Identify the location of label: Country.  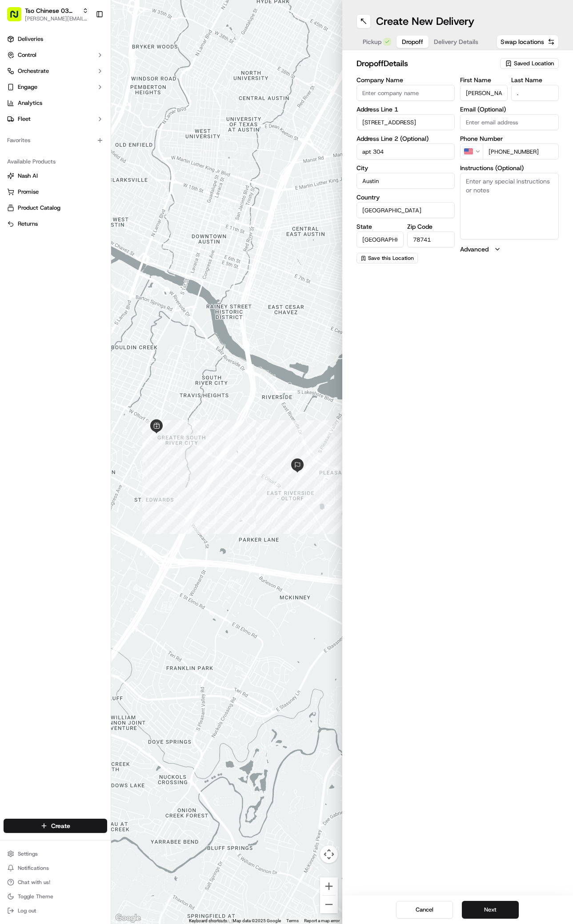
(406, 197).